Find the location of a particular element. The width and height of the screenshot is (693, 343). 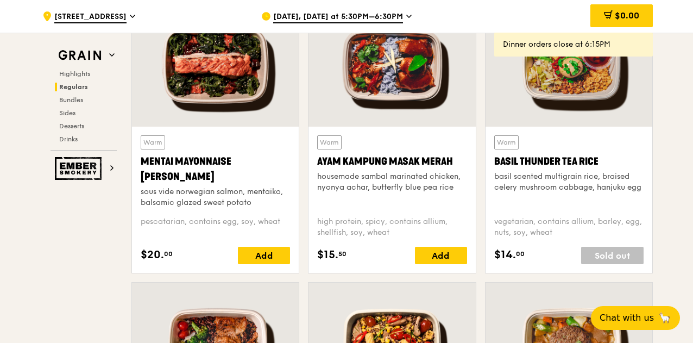

span: $14. is located at coordinates (505, 255).